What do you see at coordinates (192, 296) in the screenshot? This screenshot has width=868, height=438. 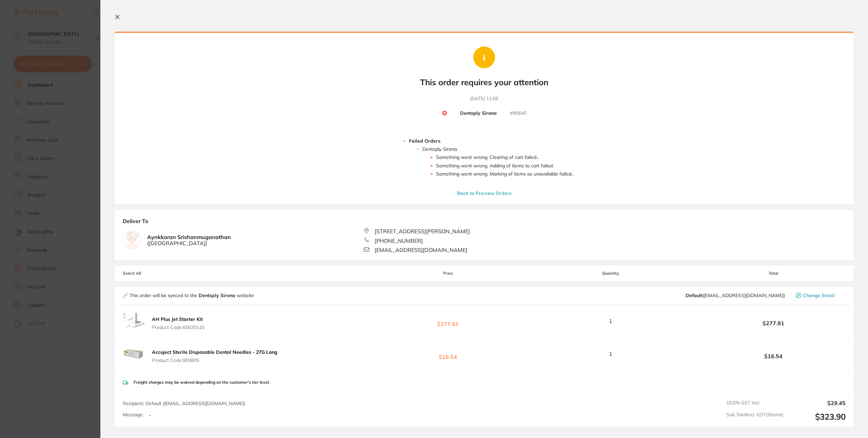 I see `p: This order will be synced to the website` at bounding box center [192, 296].